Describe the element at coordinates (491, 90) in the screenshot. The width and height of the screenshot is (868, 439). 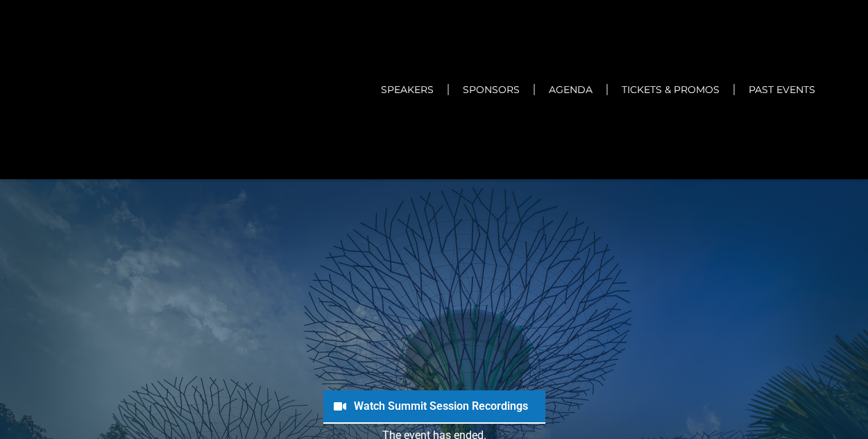
I see `a: SPONSORS` at that location.